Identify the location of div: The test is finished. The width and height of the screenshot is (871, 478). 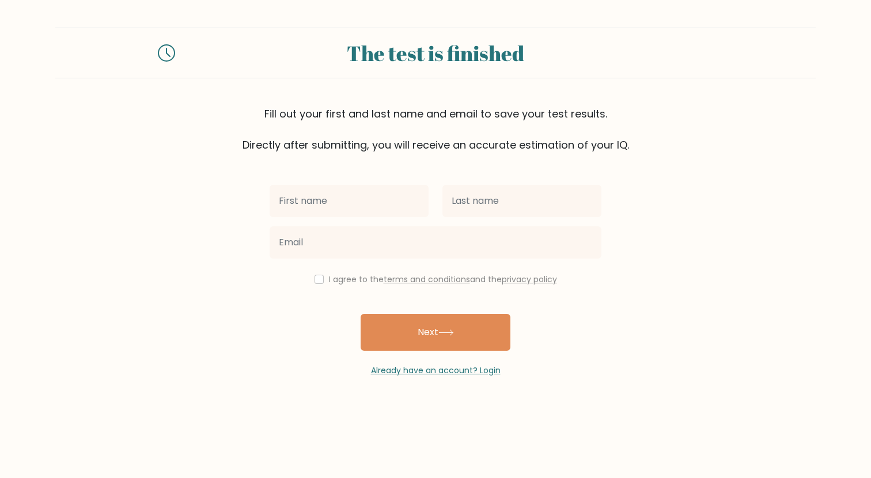
(436, 53).